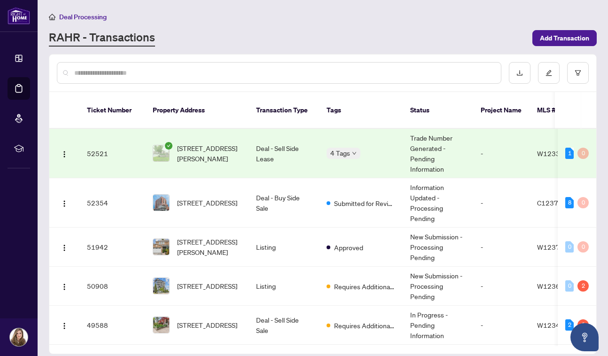 This screenshot has width=608, height=356. I want to click on span: W12342989, so click(557, 325).